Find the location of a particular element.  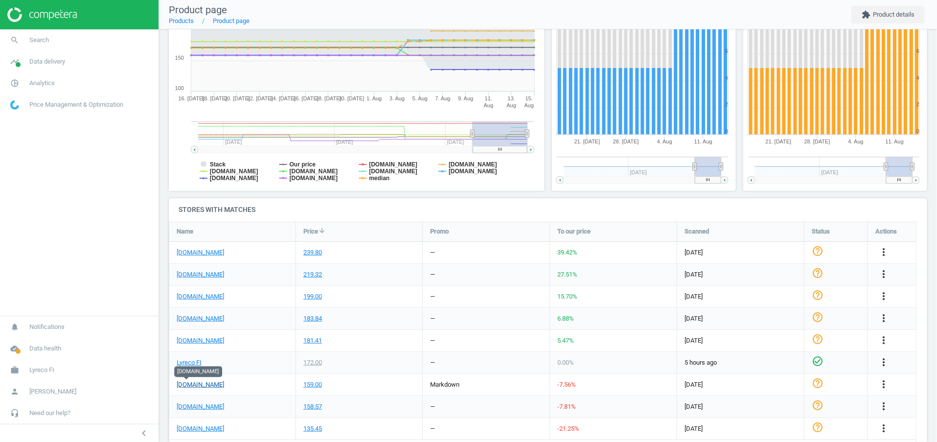

i: extension is located at coordinates (866, 15).